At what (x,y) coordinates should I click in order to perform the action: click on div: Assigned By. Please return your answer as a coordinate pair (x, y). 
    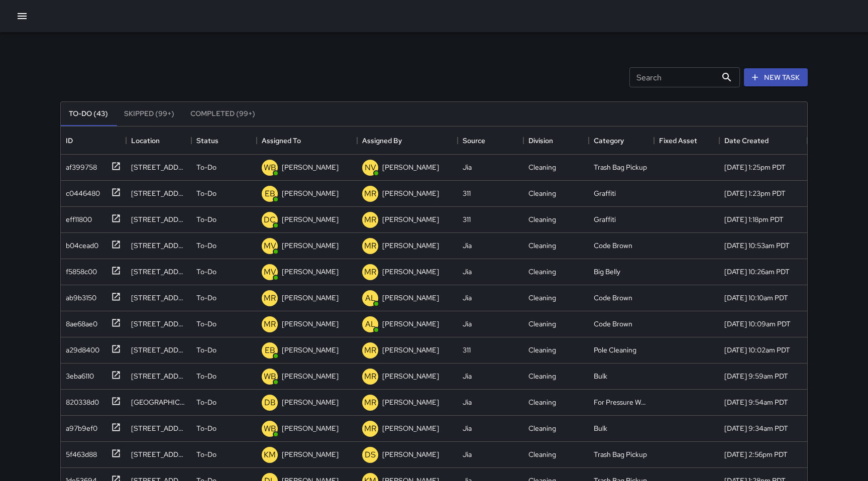
    Looking at the image, I should click on (382, 140).